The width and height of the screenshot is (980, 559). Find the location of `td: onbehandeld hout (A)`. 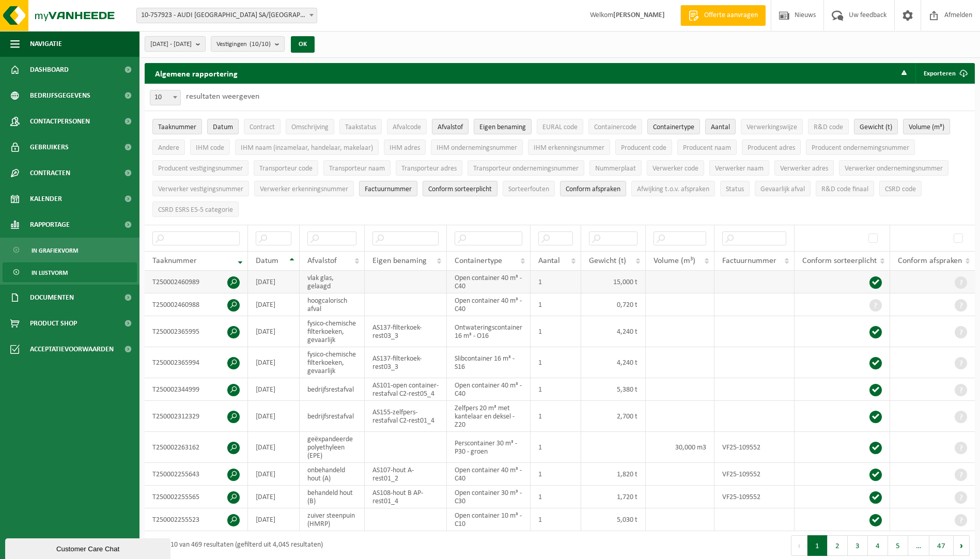

td: onbehandeld hout (A) is located at coordinates (333, 474).